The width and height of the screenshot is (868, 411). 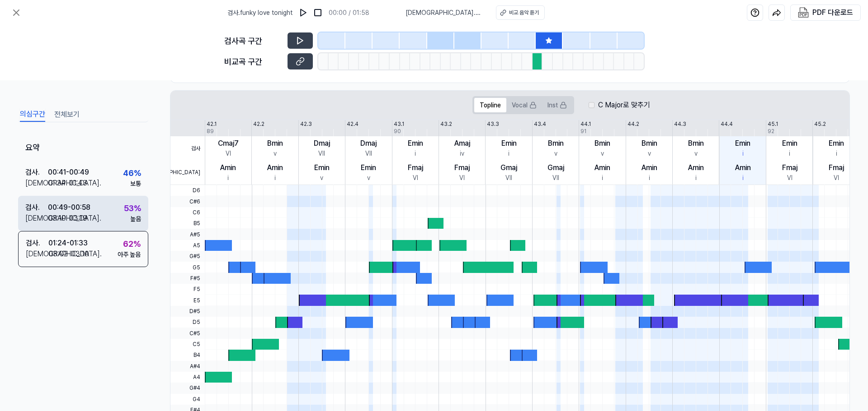 I want to click on span: C6, so click(x=187, y=212).